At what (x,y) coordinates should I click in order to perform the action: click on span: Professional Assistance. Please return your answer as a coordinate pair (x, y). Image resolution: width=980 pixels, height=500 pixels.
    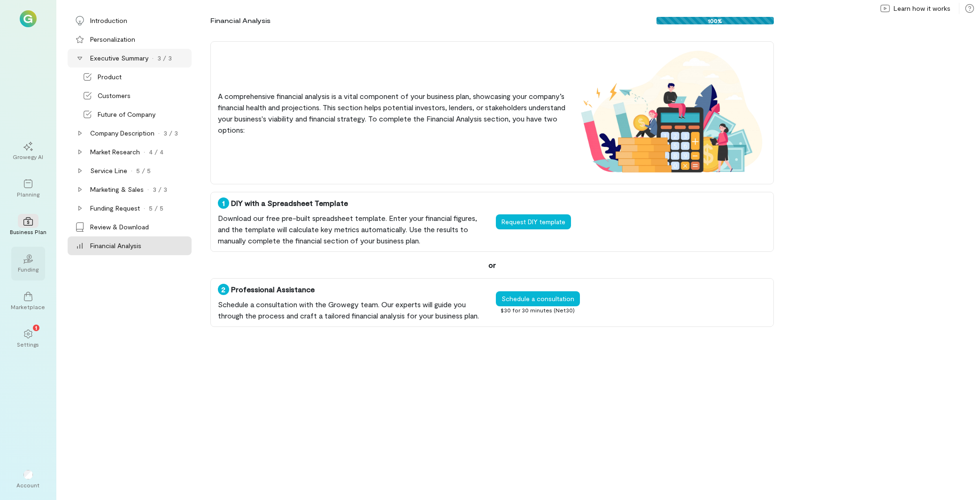
    Looking at the image, I should click on (266, 289).